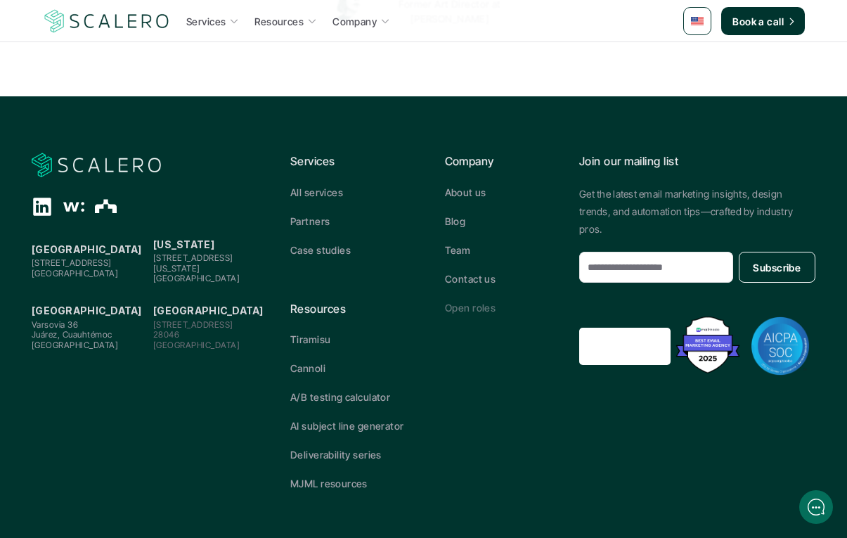 Image resolution: width=847 pixels, height=538 pixels. I want to click on p: Team, so click(457, 249).